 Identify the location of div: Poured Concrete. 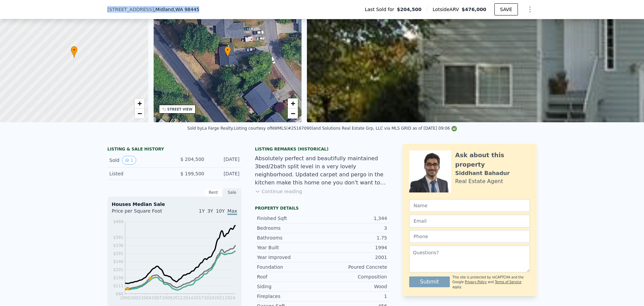
(354, 267).